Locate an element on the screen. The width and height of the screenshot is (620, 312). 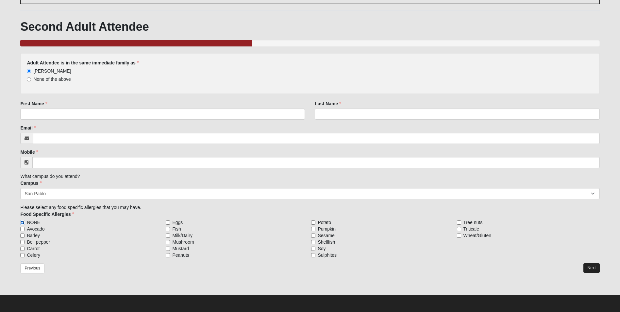
input: Bell pepper is located at coordinates (22, 242).